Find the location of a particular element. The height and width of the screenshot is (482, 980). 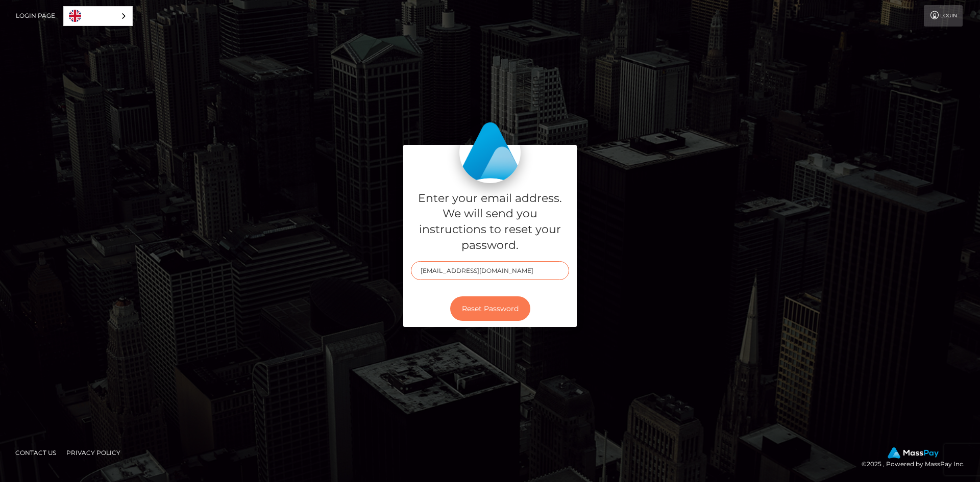

a: Login is located at coordinates (943, 16).